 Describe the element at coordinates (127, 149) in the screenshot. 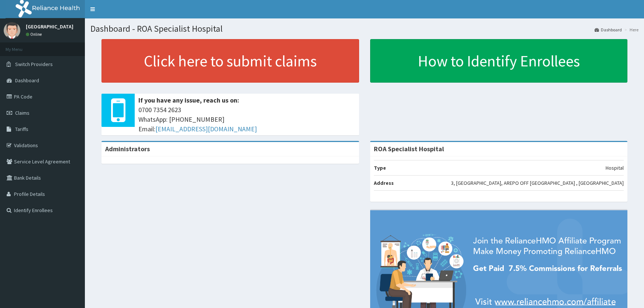

I see `b: Administrators` at that location.